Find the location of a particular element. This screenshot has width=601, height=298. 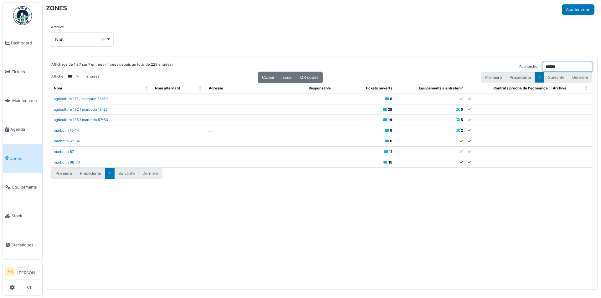

div: Affichage de 1 à 7 sur 7 entrées (filtrées depuis un total de 228 entrées) is located at coordinates (112, 67).